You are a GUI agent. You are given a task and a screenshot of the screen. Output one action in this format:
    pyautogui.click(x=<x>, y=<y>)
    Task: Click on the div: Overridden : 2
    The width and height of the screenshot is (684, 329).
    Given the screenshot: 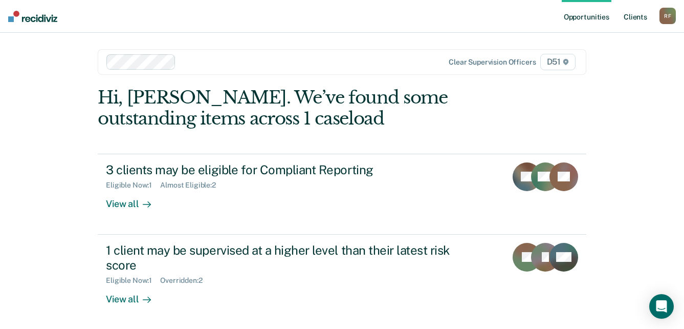 What is the action you would take?
    pyautogui.click(x=185, y=280)
    